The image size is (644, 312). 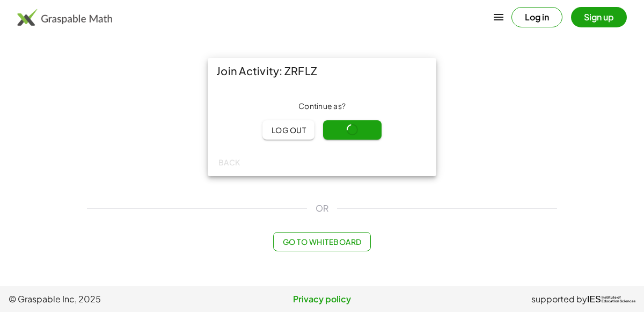 What do you see at coordinates (288, 130) in the screenshot?
I see `button: Log out` at bounding box center [288, 130].